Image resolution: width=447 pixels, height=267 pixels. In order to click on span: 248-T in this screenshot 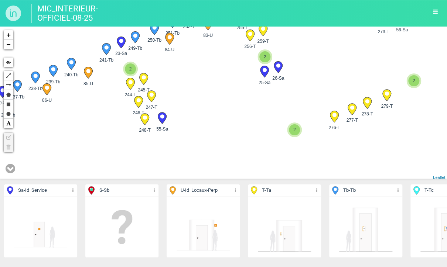, I will do `click(145, 130)`.